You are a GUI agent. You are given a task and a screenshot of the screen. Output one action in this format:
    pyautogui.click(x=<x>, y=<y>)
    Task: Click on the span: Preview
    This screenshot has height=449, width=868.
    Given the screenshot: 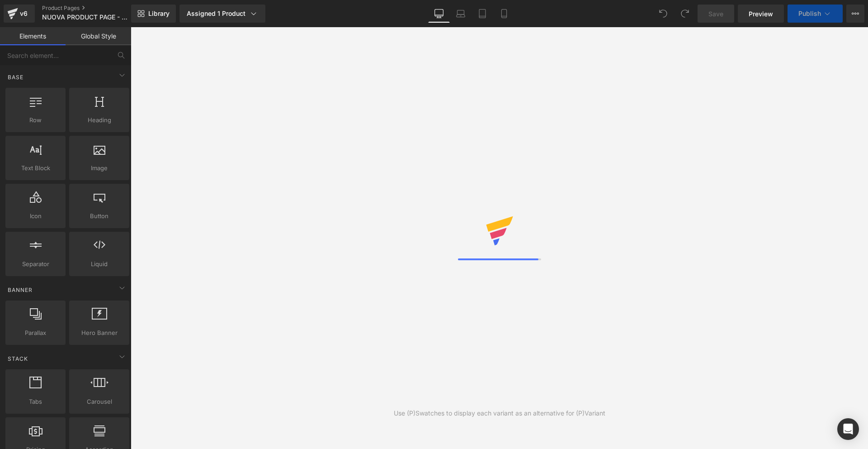 What is the action you would take?
    pyautogui.click(x=761, y=14)
    